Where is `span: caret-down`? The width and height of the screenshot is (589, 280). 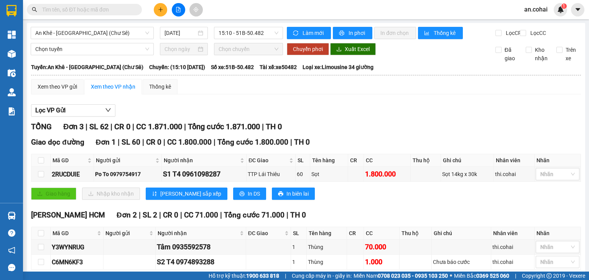 span: caret-down is located at coordinates (578, 10).